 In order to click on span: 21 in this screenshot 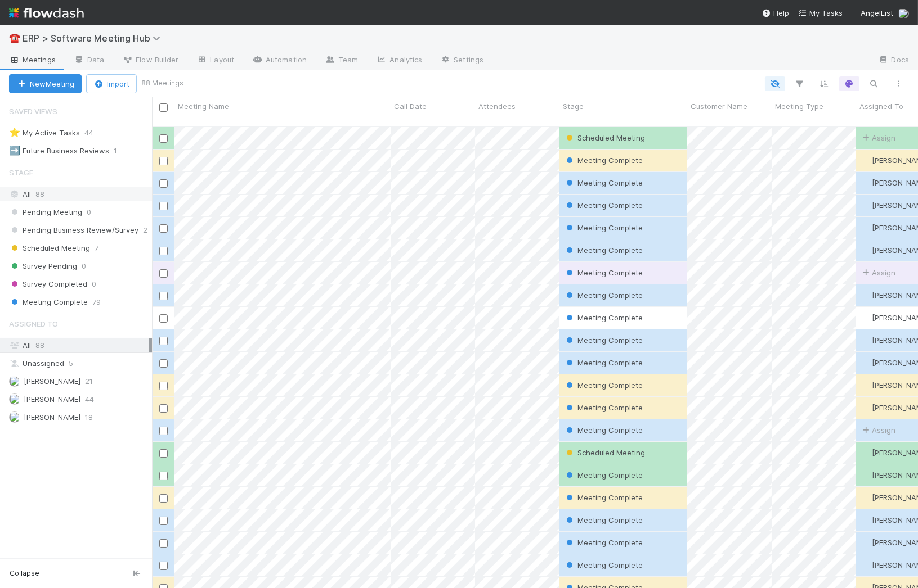, I will do `click(89, 381)`.